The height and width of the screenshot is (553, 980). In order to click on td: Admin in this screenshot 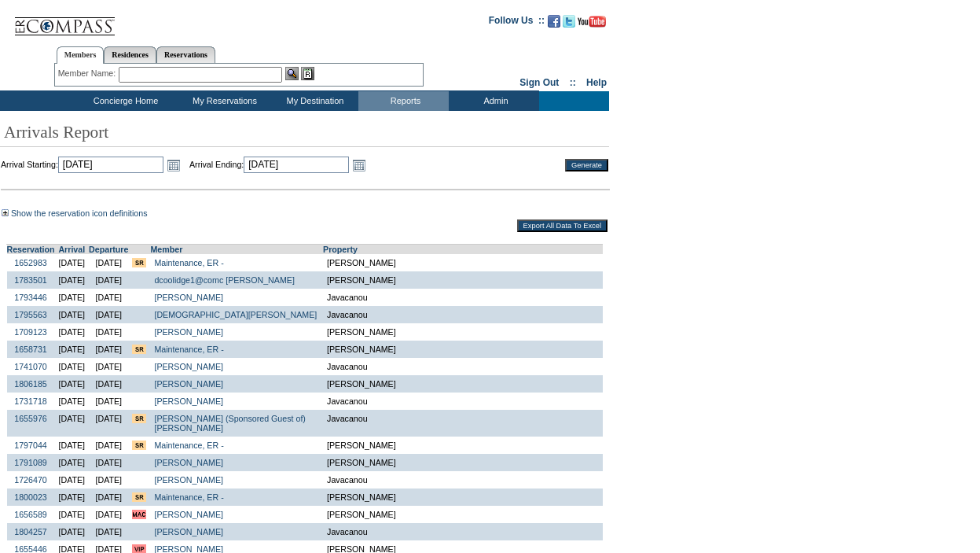, I will do `click(494, 101)`.